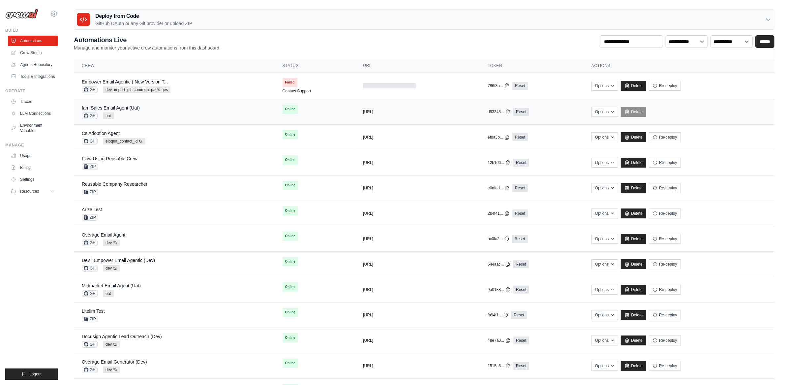 Image resolution: width=785 pixels, height=385 pixels. Describe the element at coordinates (144, 16) in the screenshot. I see `h3: Deploy from Code` at that location.